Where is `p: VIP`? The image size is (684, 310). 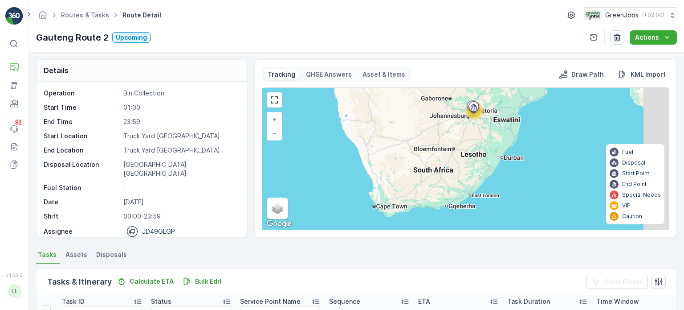 p: VIP is located at coordinates (626, 205).